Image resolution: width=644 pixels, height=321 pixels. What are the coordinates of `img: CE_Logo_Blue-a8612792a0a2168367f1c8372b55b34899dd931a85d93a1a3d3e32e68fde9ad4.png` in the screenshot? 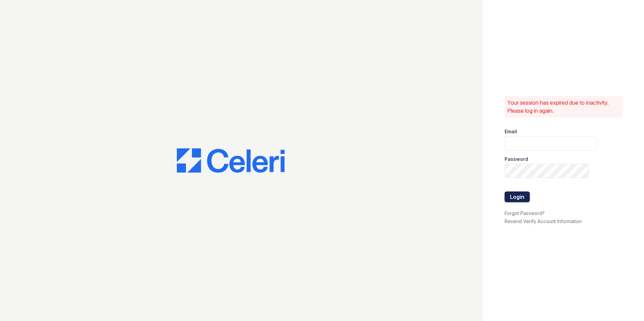 It's located at (231, 161).